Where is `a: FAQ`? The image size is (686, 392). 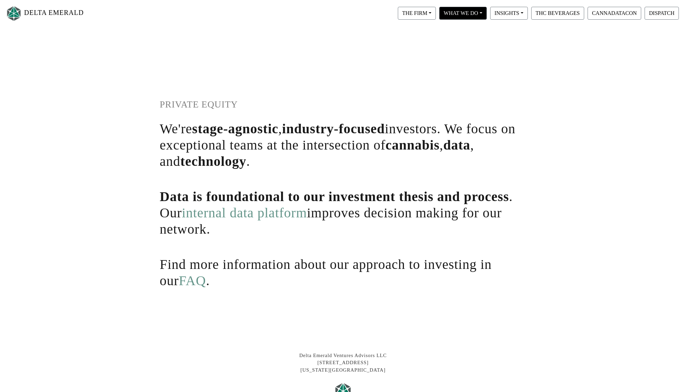
a: FAQ is located at coordinates (192, 281).